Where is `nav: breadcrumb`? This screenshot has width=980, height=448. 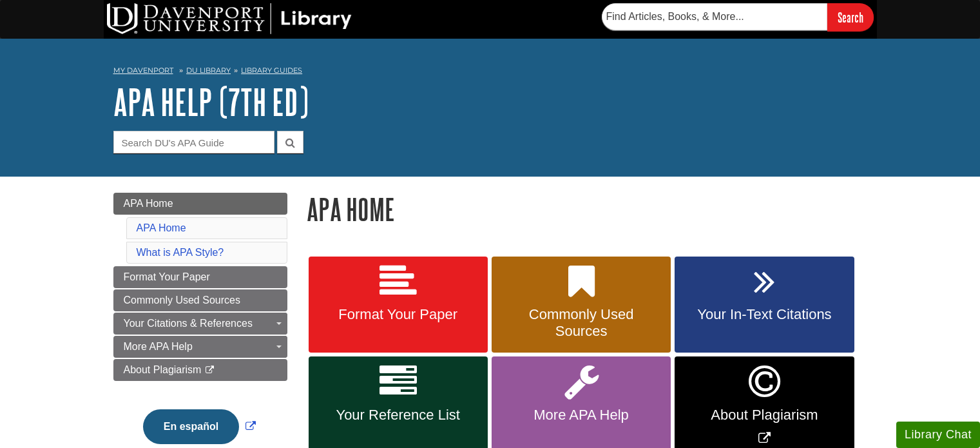
nav: breadcrumb is located at coordinates (490, 72).